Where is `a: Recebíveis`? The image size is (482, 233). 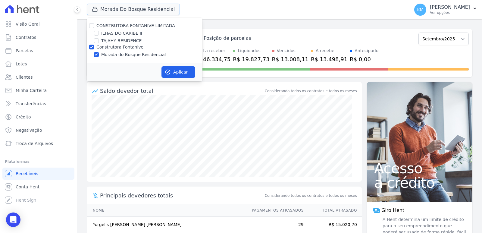
a: Recebíveis is located at coordinates (38, 174).